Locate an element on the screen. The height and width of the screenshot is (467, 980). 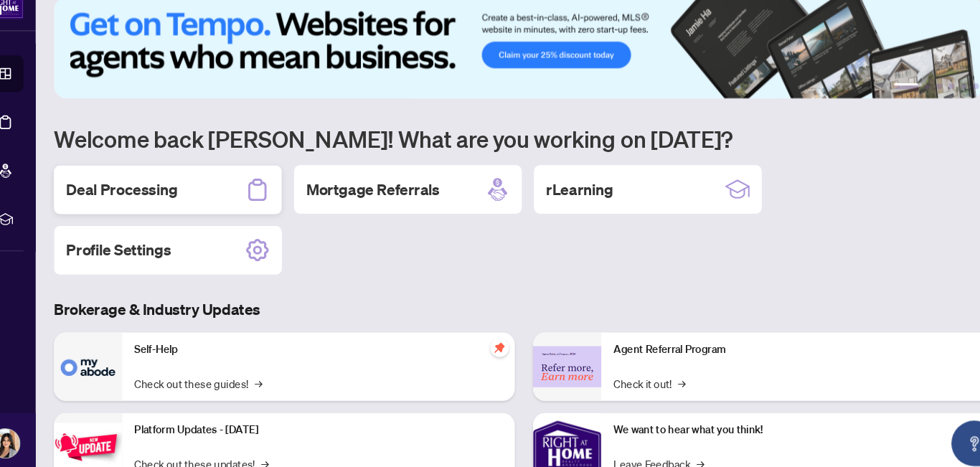
h2: Profile Settings is located at coordinates (136, 256).